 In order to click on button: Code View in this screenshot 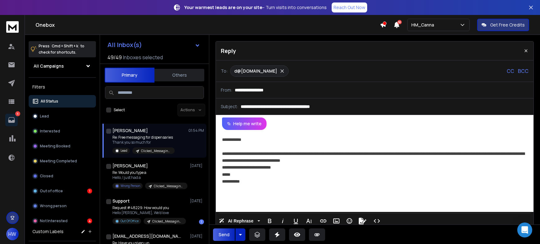, I will do `click(377, 221)`.